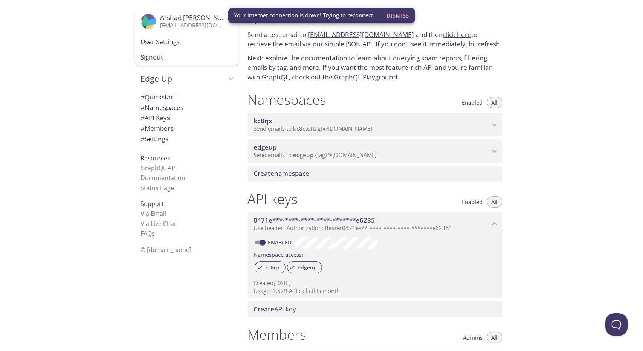 Image resolution: width=643 pixels, height=351 pixels. What do you see at coordinates (155, 117) in the screenshot?
I see `span: API Keys` at bounding box center [155, 117].